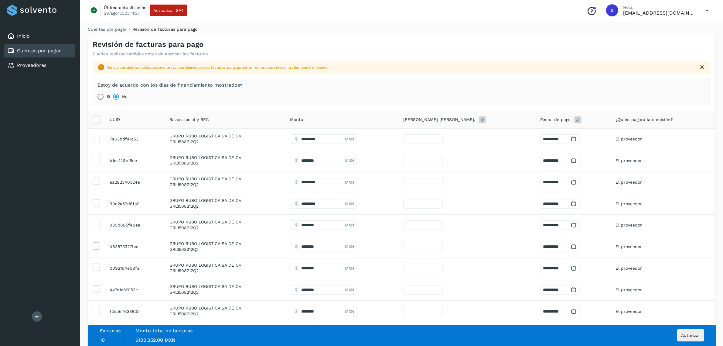  What do you see at coordinates (125, 311) in the screenshot?
I see `span: 97cc8f4c-3159-4dde-818a-f2eb54633905` at bounding box center [125, 311].